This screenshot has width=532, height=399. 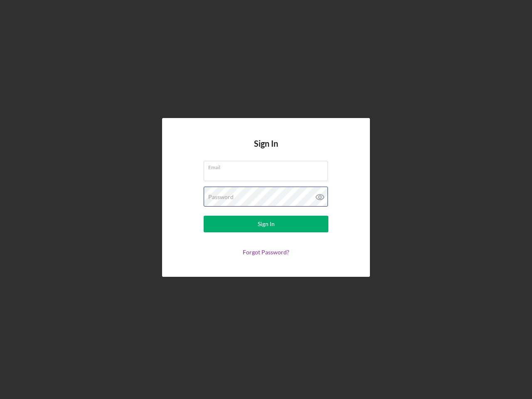 I want to click on label: Email, so click(x=268, y=166).